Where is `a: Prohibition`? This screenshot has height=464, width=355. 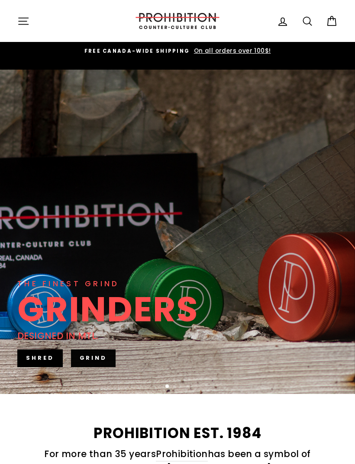 a: Prohibition is located at coordinates (181, 454).